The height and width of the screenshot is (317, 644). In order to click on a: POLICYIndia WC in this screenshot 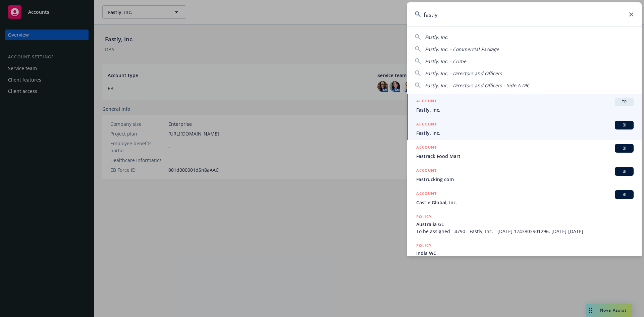, I will do `click(524, 253)`.